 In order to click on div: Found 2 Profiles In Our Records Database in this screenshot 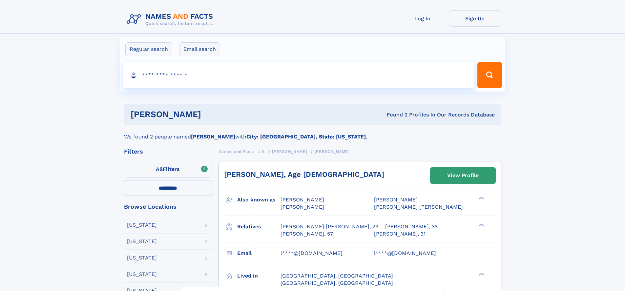, I will do `click(395, 115)`.